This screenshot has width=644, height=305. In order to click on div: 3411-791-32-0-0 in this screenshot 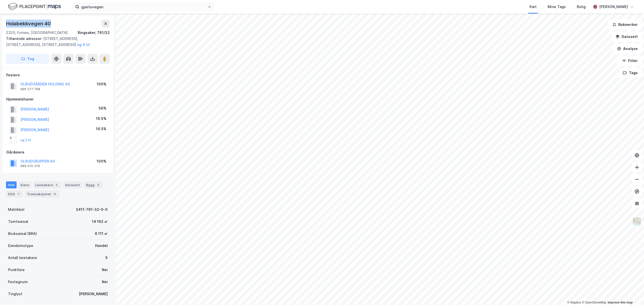, I will do `click(92, 210)`.